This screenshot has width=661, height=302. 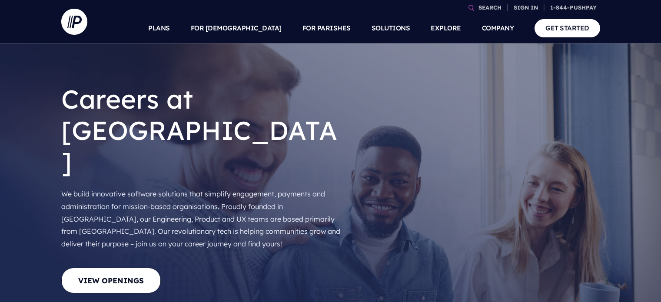 I want to click on a: EXPLORE, so click(x=446, y=28).